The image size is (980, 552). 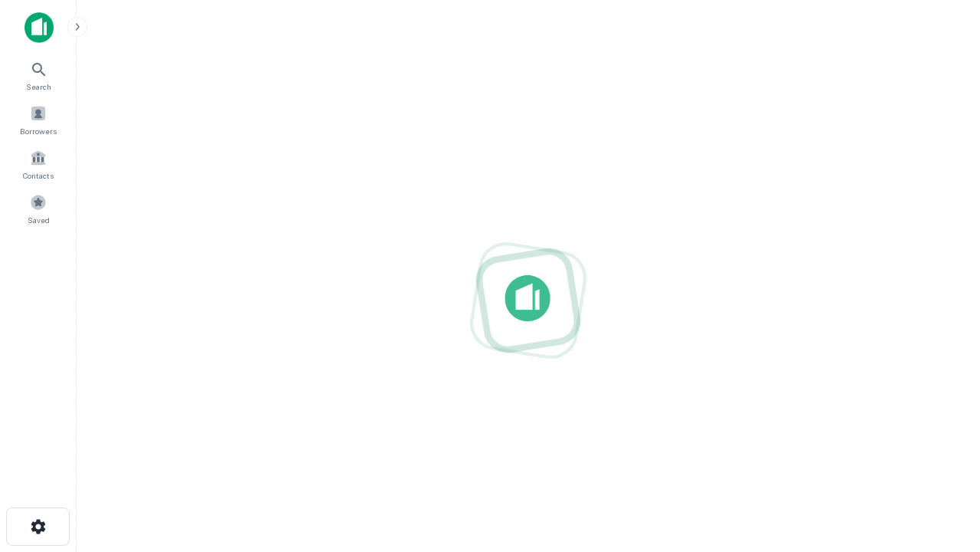 I want to click on a: Search, so click(x=38, y=75).